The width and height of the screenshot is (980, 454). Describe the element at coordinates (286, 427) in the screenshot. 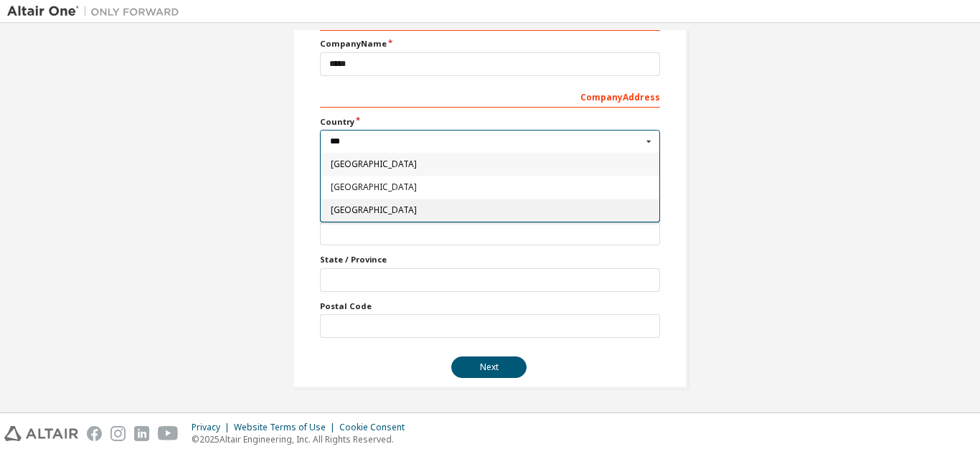

I see `div: Website Terms of Use` at that location.